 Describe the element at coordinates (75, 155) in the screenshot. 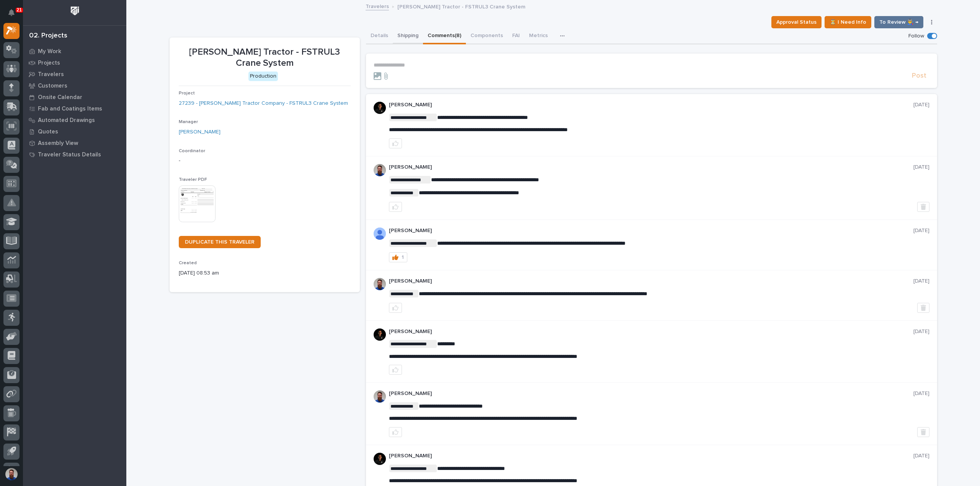

I see `a: Traveler Status Details` at that location.